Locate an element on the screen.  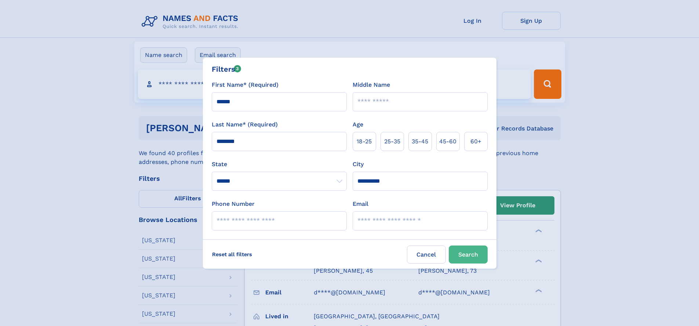
label: Cancel is located at coordinates (427, 254).